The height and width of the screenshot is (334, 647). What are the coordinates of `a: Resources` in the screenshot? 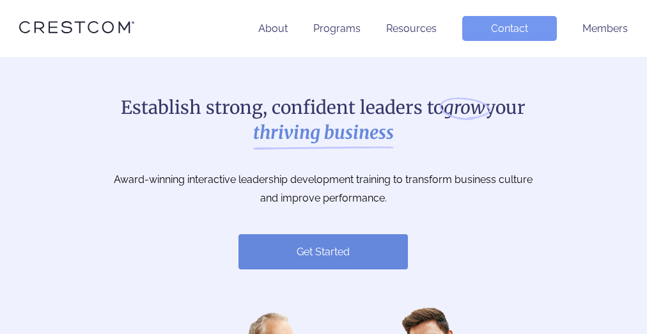 It's located at (411, 28).